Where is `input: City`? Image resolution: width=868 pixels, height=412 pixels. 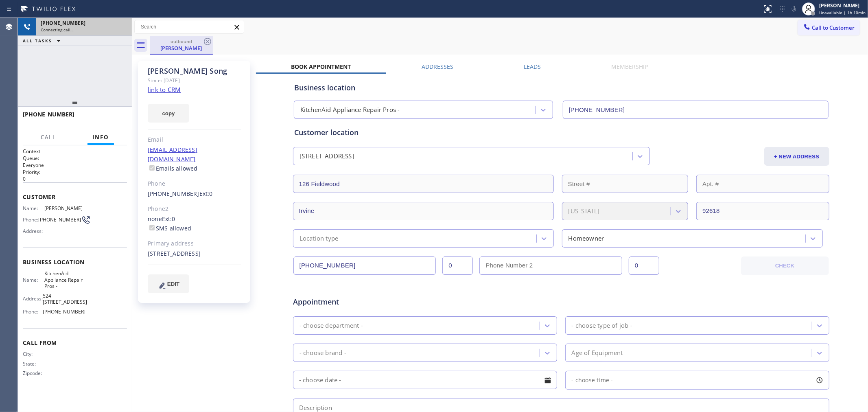 input: City is located at coordinates (423, 211).